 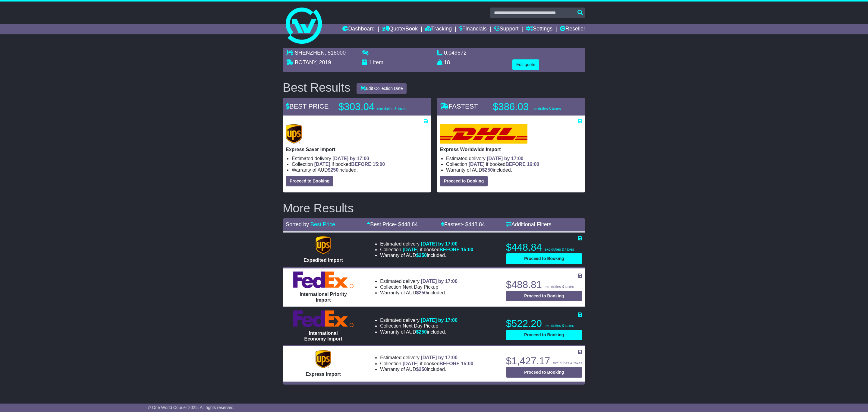 I want to click on img: UPS (new): Express Saver Import, so click(x=294, y=134).